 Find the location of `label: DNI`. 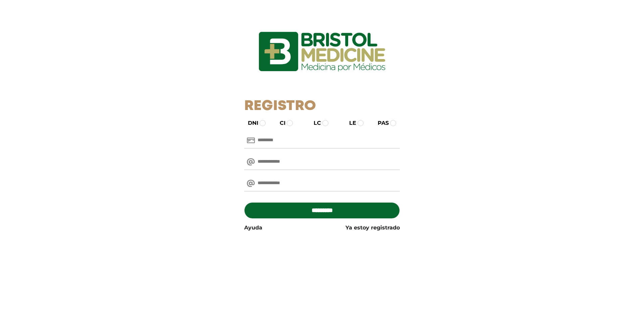

label: DNI is located at coordinates (250, 123).